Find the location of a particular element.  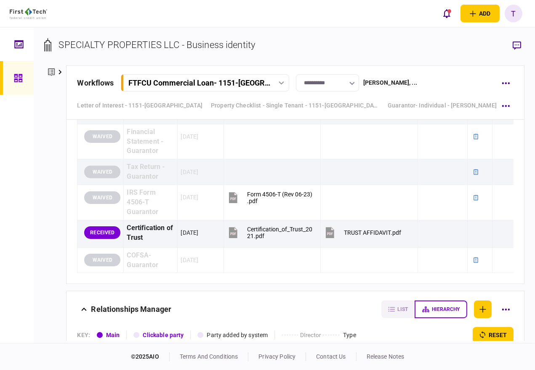

div: Financial Statement - Guarantor is located at coordinates (150, 141).